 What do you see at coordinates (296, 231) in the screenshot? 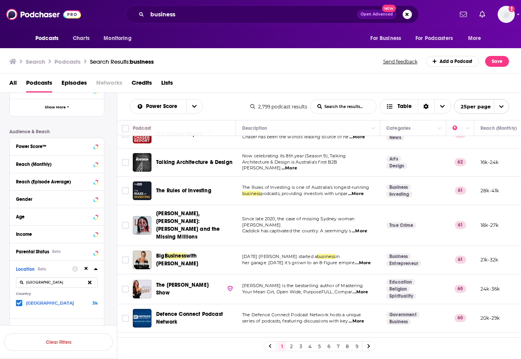
I see `span: Caddick has captivated the country. A seemingly s` at bounding box center [296, 231].